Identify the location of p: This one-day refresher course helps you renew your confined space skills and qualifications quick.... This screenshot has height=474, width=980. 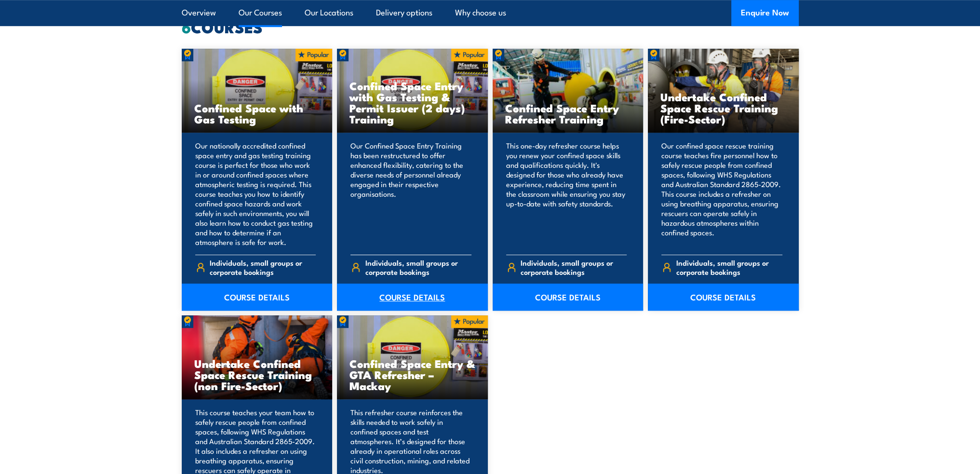
(566, 194).